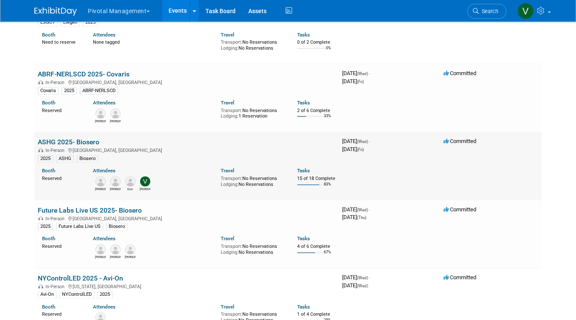 The image size is (576, 320). I want to click on img: ExhibitDay, so click(56, 11).